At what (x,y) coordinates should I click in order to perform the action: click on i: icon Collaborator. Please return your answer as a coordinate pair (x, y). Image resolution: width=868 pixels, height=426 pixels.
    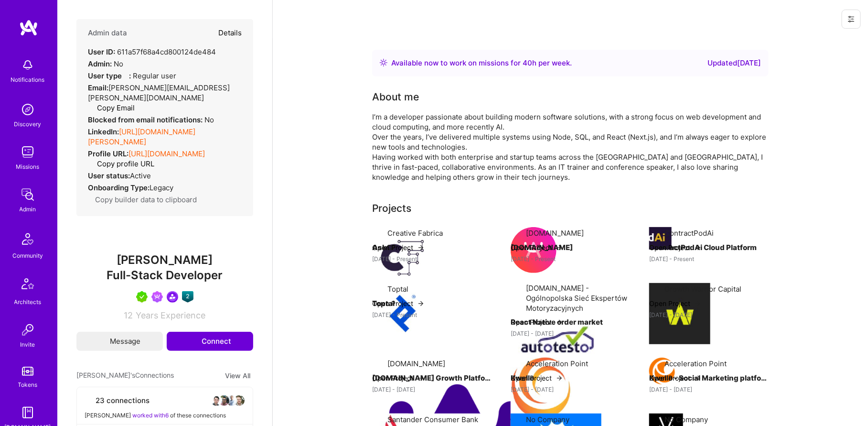
    Looking at the image, I should click on (88, 400).